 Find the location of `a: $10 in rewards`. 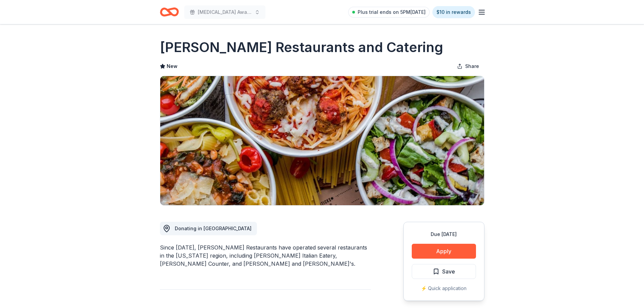

a: $10 in rewards is located at coordinates (454, 12).